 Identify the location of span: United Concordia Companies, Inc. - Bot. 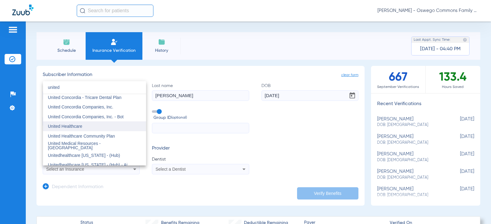
(86, 117).